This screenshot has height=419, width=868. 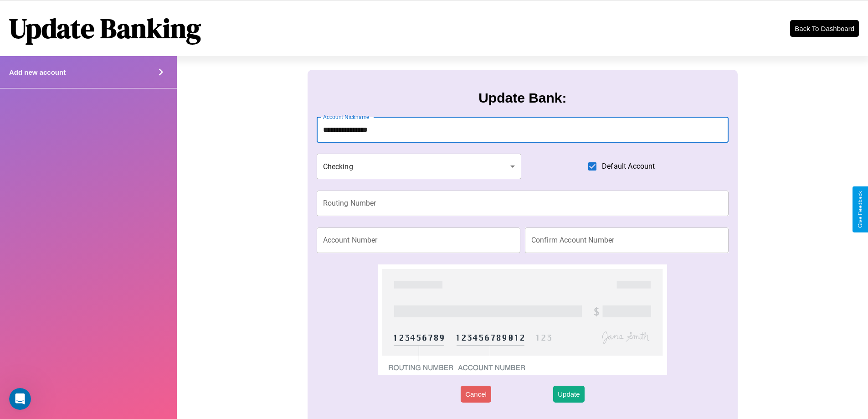 I want to click on label: Account Nickname, so click(x=346, y=117).